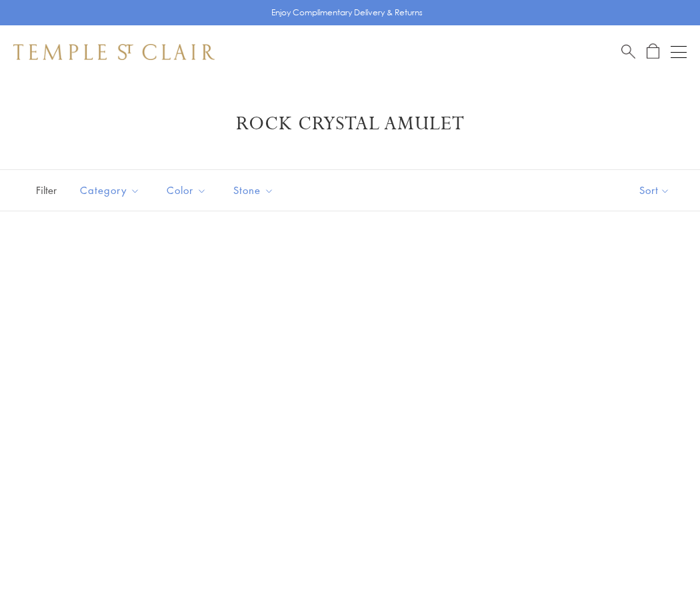 The width and height of the screenshot is (700, 592). Describe the element at coordinates (254, 190) in the screenshot. I see `button: Stone` at that location.